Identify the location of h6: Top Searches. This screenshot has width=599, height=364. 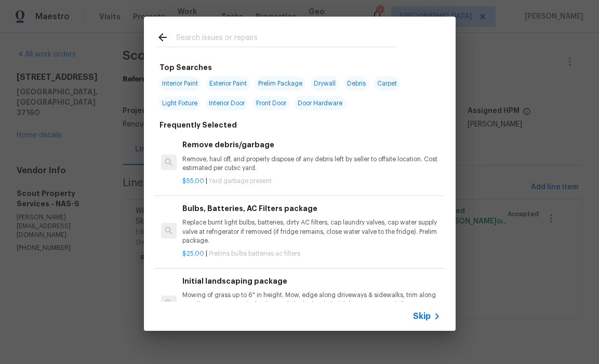
(185, 68).